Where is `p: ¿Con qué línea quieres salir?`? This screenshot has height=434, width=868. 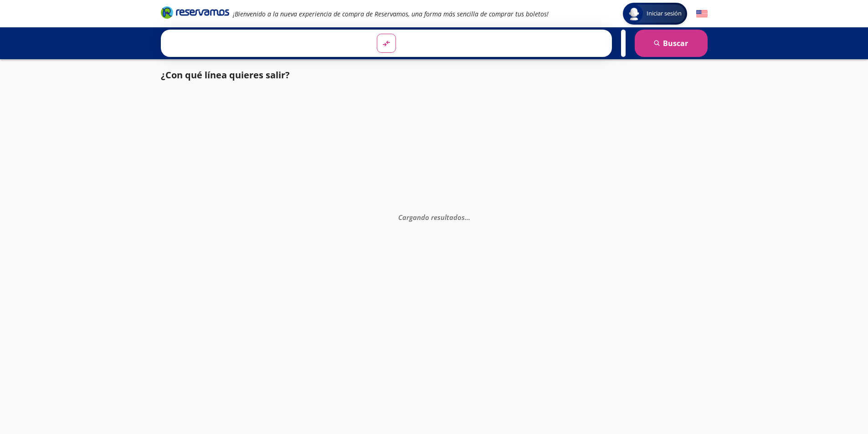 p: ¿Con qué línea quieres salir? is located at coordinates (225, 75).